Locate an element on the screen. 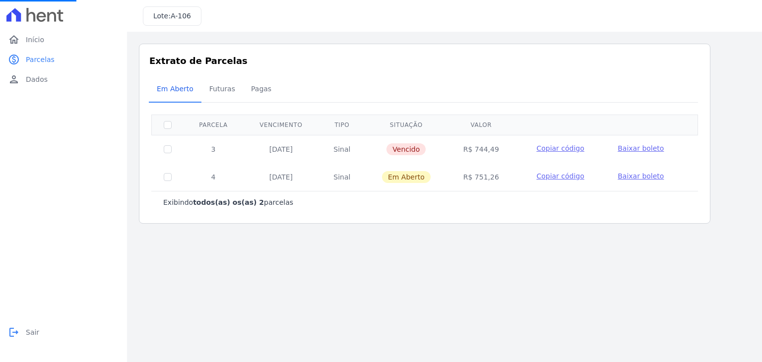 The width and height of the screenshot is (762, 362). td: R$ 744,49 is located at coordinates (481, 149).